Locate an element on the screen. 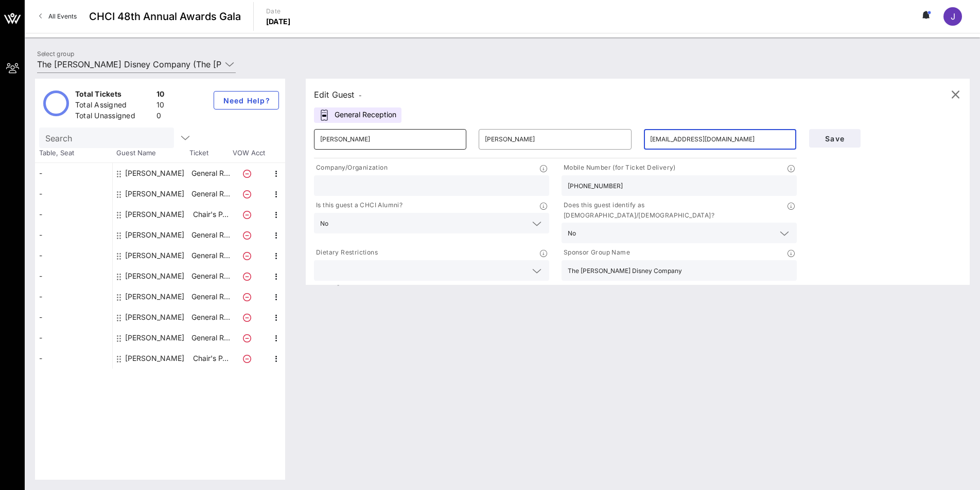 Image resolution: width=980 pixels, height=490 pixels. div: Jessica Moore is located at coordinates (154, 235).